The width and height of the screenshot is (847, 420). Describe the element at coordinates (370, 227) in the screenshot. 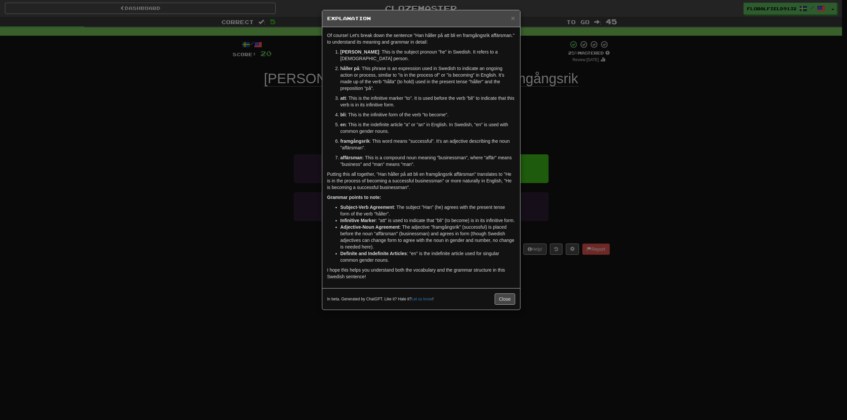

I see `strong: Adjective-Noun Agreement` at that location.